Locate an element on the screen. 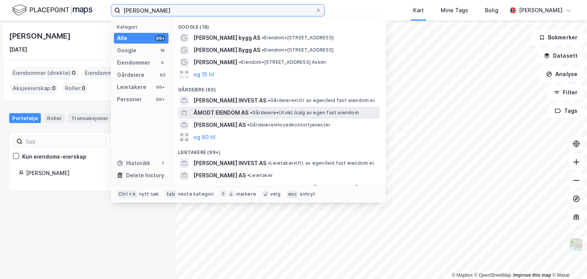 The height and width of the screenshot is (279, 587). div: tab is located at coordinates (171, 194).